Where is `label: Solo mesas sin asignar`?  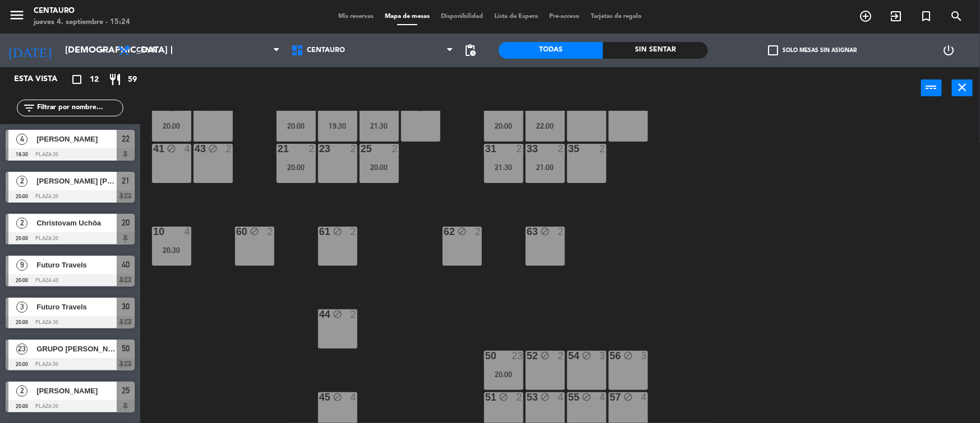 label: Solo mesas sin asignar is located at coordinates (812, 51).